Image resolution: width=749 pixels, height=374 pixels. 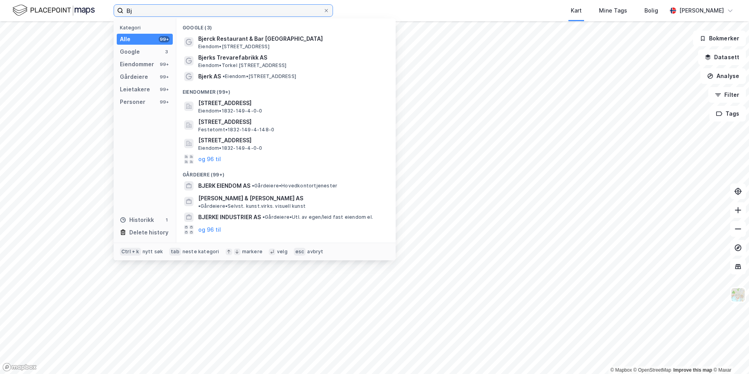 What do you see at coordinates (236, 130) in the screenshot?
I see `span: Festetomt • 1832-149-4-148-0` at bounding box center [236, 130].